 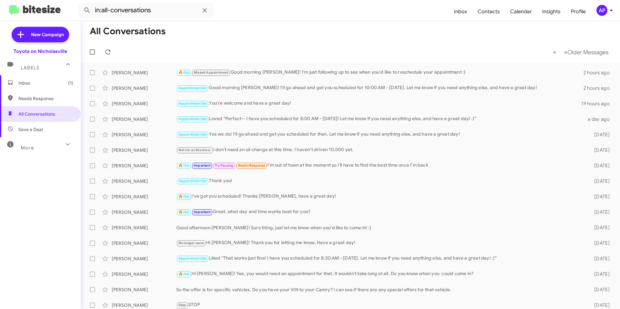 I want to click on div: Toyota on Nicholasville, so click(x=40, y=51).